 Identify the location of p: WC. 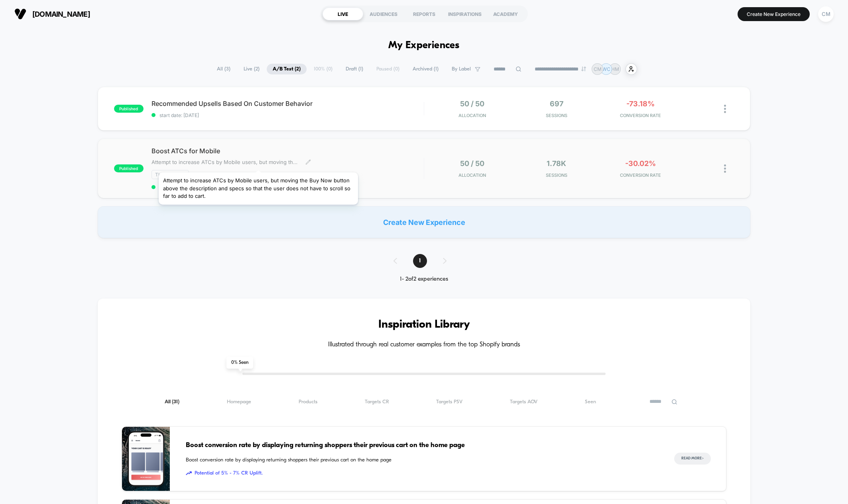
(606, 69).